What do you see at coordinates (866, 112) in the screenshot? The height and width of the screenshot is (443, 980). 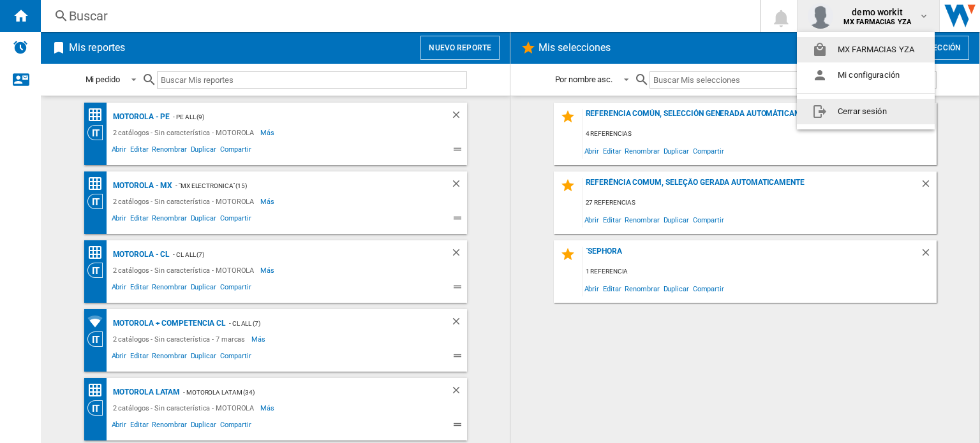 I see `md-menu-item: Cerrar sesión` at bounding box center [866, 112].